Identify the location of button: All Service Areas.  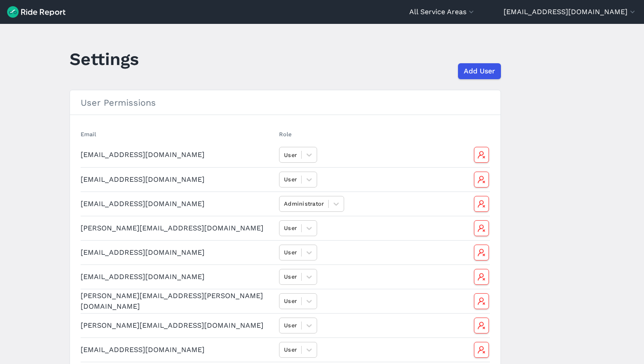
(443, 12).